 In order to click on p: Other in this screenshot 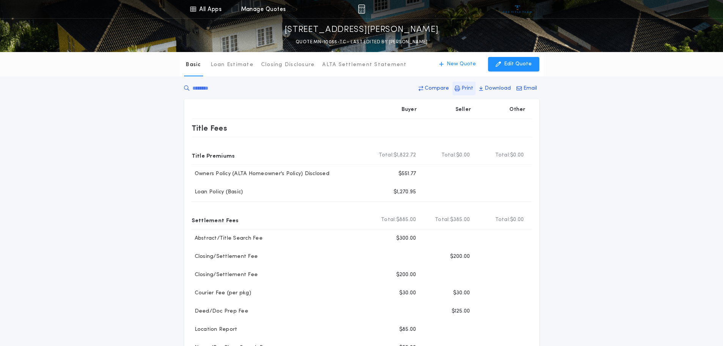, I will do `click(518, 110)`.